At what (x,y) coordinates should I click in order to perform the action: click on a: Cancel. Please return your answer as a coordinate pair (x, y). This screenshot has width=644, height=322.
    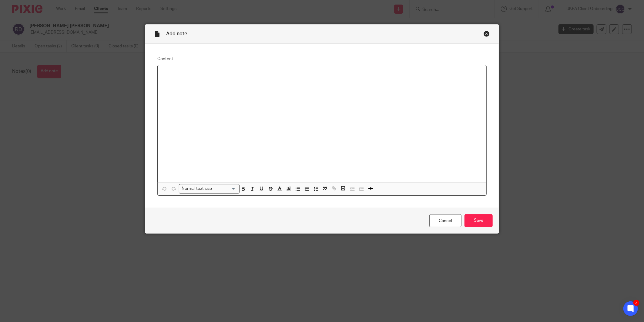
    Looking at the image, I should click on (446, 220).